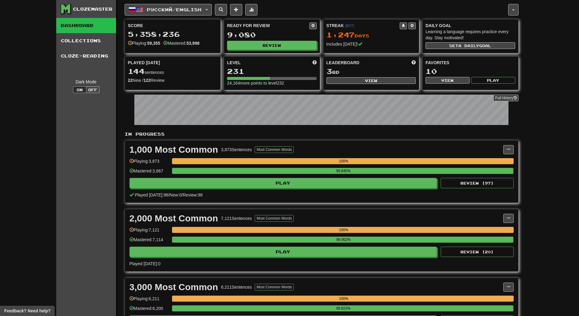 This screenshot has width=579, height=316. Describe the element at coordinates (174, 218) in the screenshot. I see `div: 2,000 Most Common` at that location.